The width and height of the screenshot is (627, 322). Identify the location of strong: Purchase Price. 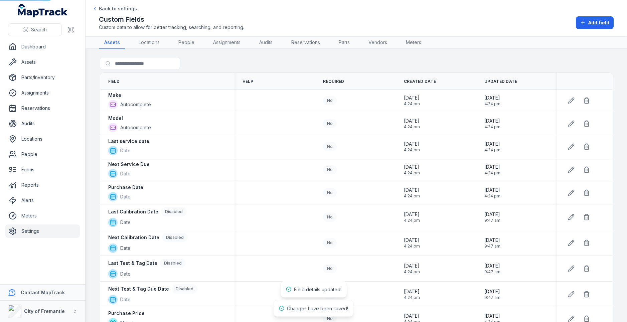
(126, 313).